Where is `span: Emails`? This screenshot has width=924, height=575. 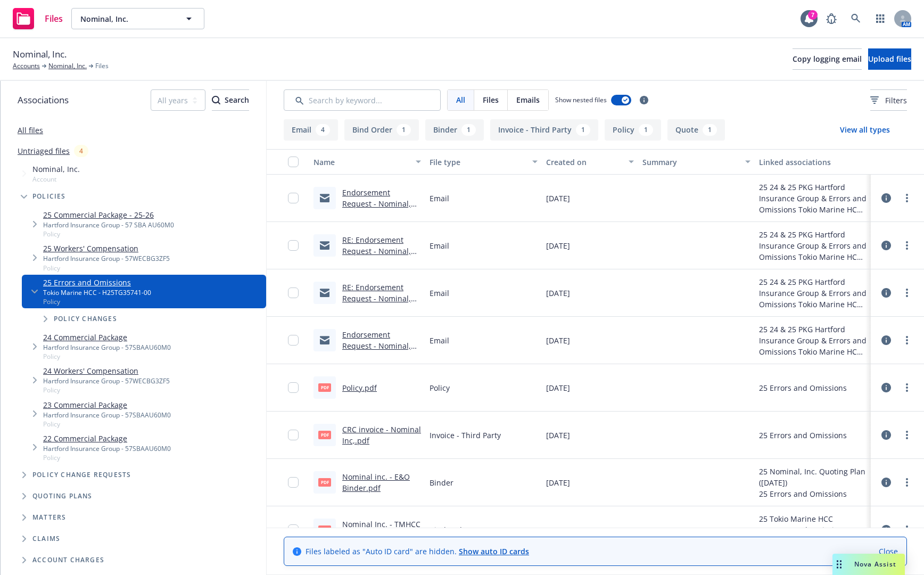
span: Emails is located at coordinates (528, 99).